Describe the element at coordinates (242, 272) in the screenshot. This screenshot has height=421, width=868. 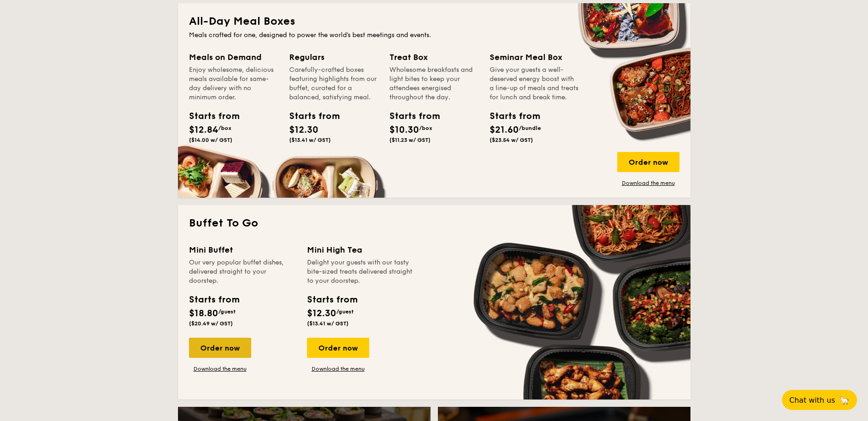
I see `div: Our very popular buffet dishes, delivered straight to your doorstep.` at that location.